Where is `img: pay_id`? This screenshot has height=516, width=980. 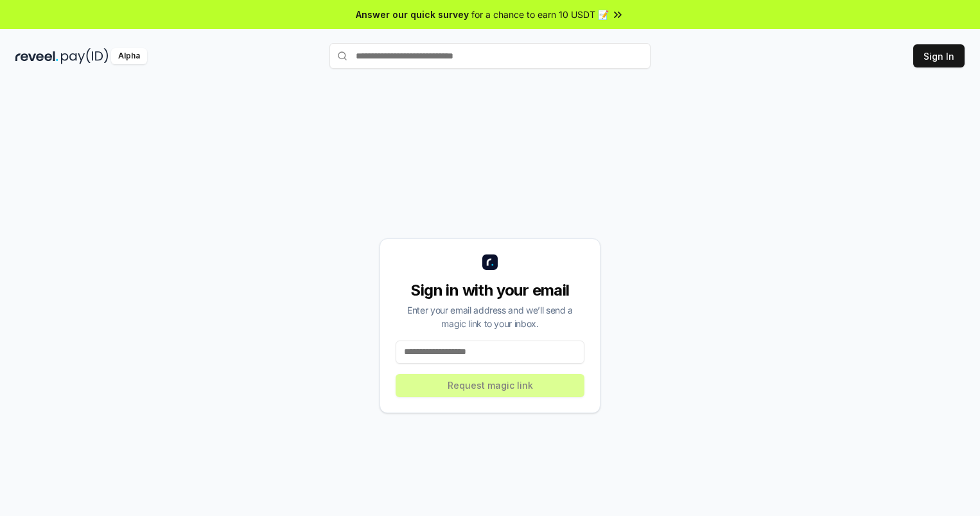
img: pay_id is located at coordinates (85, 56).